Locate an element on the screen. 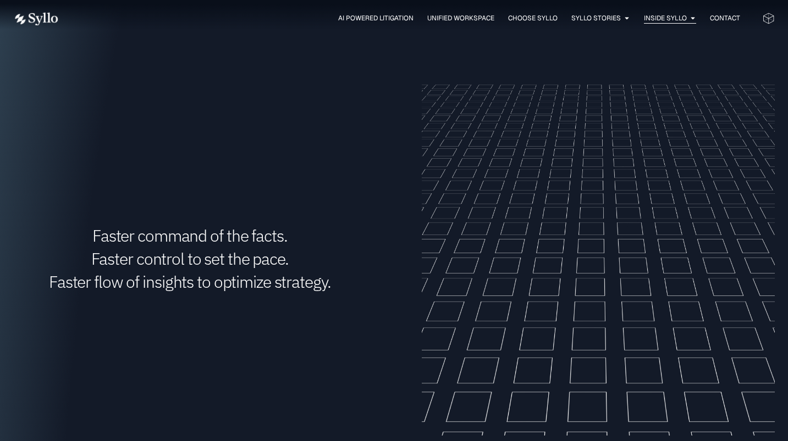 This screenshot has width=788, height=441. a: Choose Syllo is located at coordinates (533, 18).